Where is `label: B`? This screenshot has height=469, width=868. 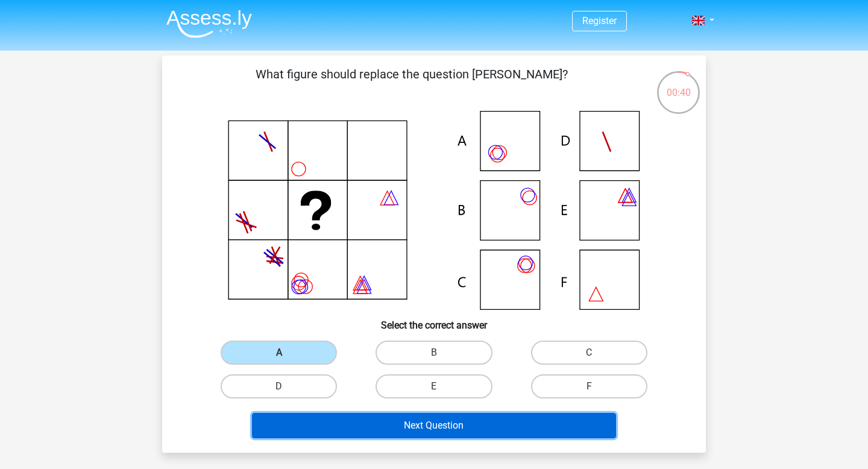
label: B is located at coordinates (433, 353).